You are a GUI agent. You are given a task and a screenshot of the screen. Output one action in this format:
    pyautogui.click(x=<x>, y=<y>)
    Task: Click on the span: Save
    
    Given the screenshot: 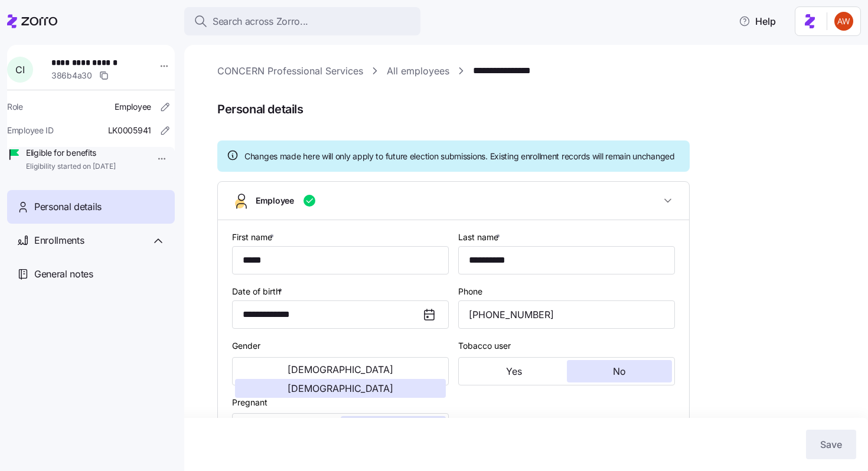 What is the action you would take?
    pyautogui.click(x=831, y=445)
    